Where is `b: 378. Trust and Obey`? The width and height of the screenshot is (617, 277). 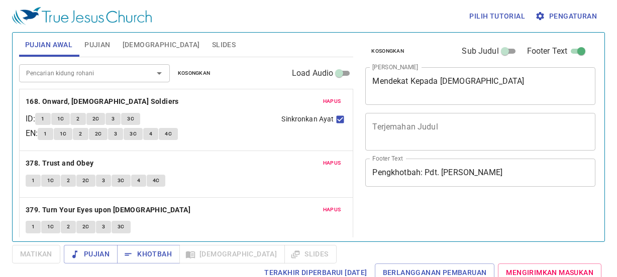
b: 378. Trust and Obey is located at coordinates (60, 163).